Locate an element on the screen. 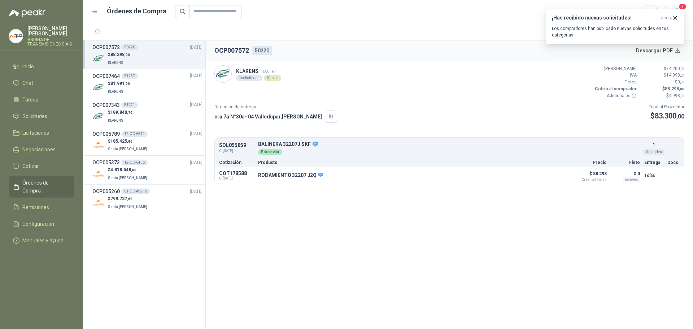  p: IVA is located at coordinates (615, 75).